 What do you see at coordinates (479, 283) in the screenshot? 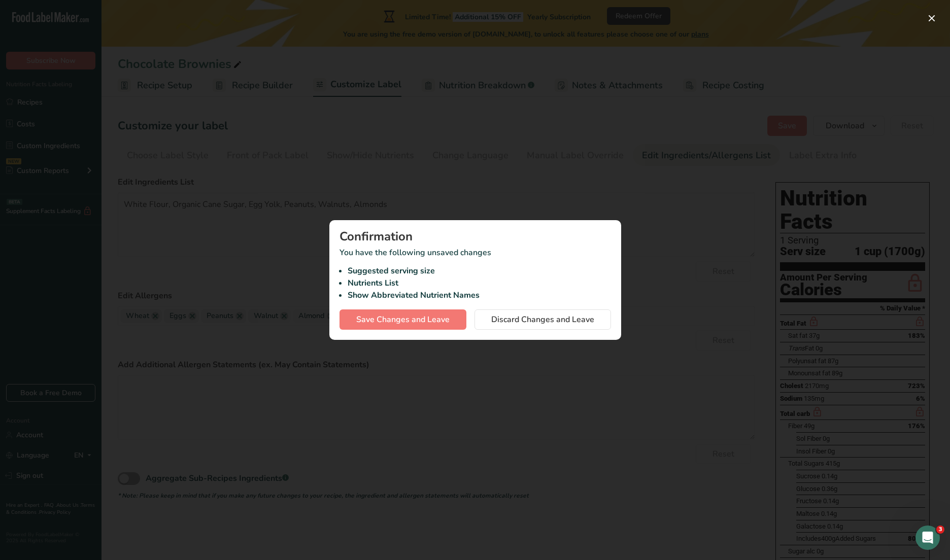
I see `li: Nutrients List` at bounding box center [479, 283].